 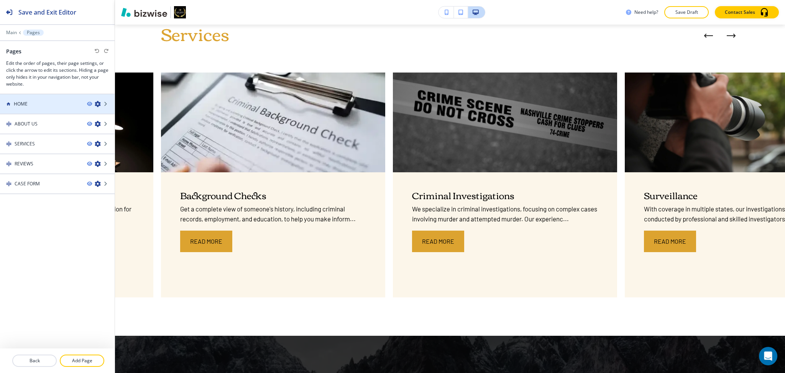 I want to click on h3: Need help?, so click(x=646, y=12).